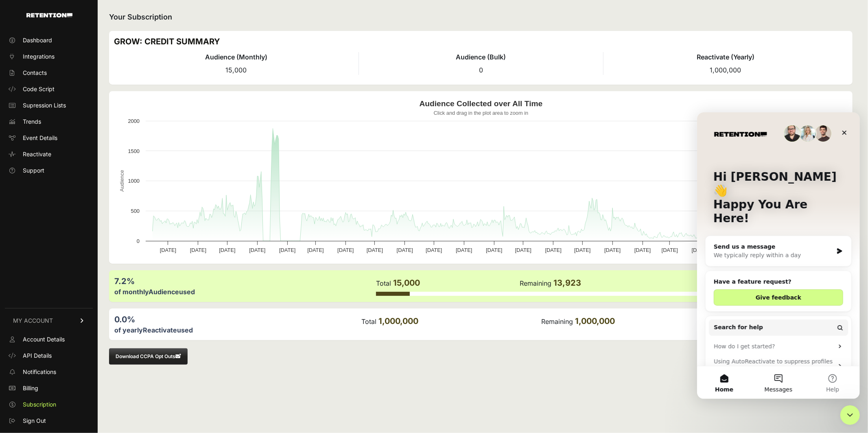 This screenshot has height=433, width=868. What do you see at coordinates (110, 21) in the screenshot?
I see `img: Profile image for Grace` at bounding box center [110, 21].